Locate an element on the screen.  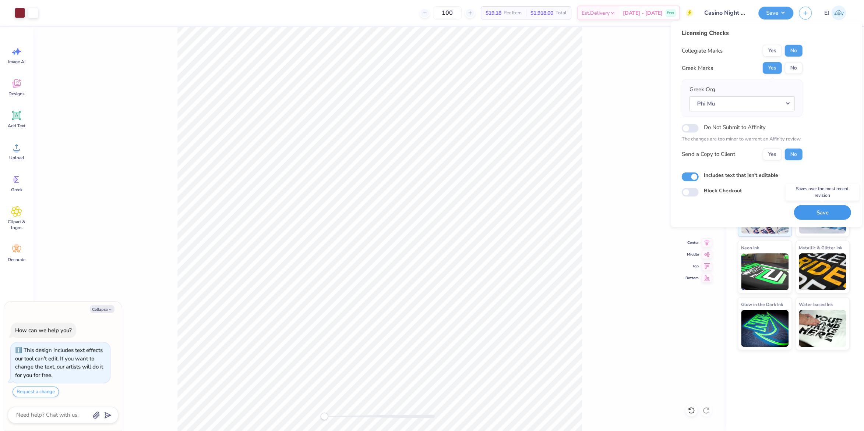
span: Upload is located at coordinates (17, 158).